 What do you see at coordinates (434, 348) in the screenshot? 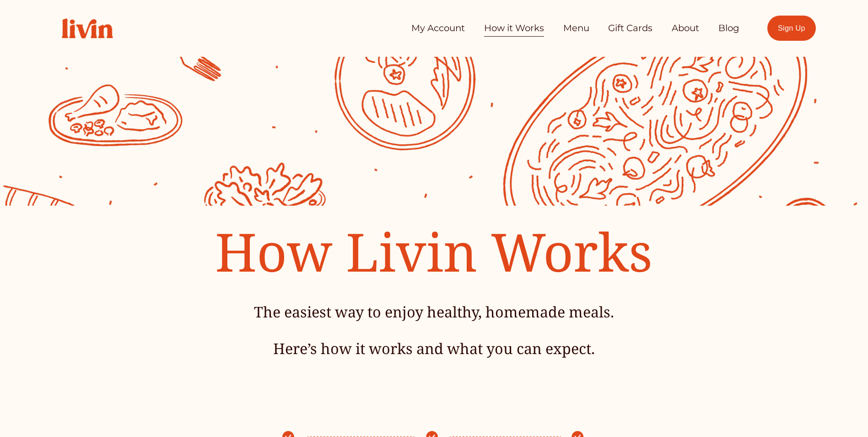
I see `h4: Here’s how it works and what you can expect.` at bounding box center [434, 348].